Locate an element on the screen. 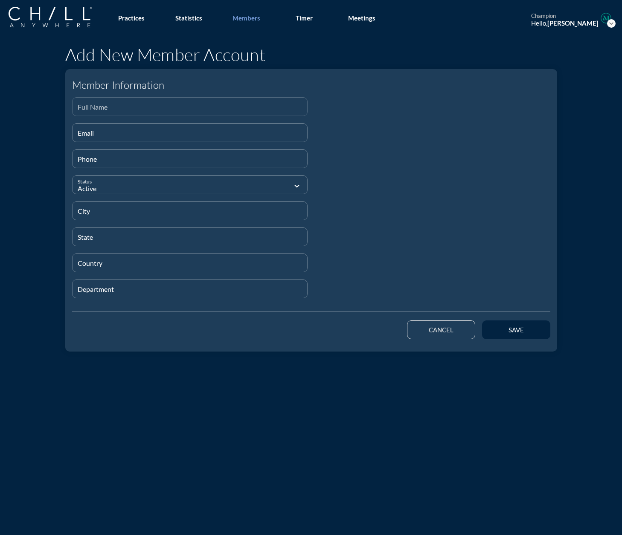  input: Phone is located at coordinates (190, 162).